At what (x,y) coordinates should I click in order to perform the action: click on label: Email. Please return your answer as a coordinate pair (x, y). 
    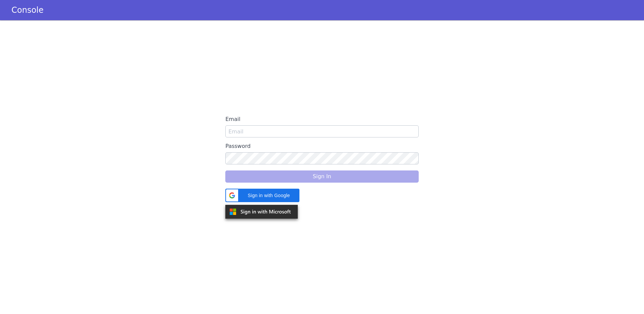
    Looking at the image, I should click on (322, 119).